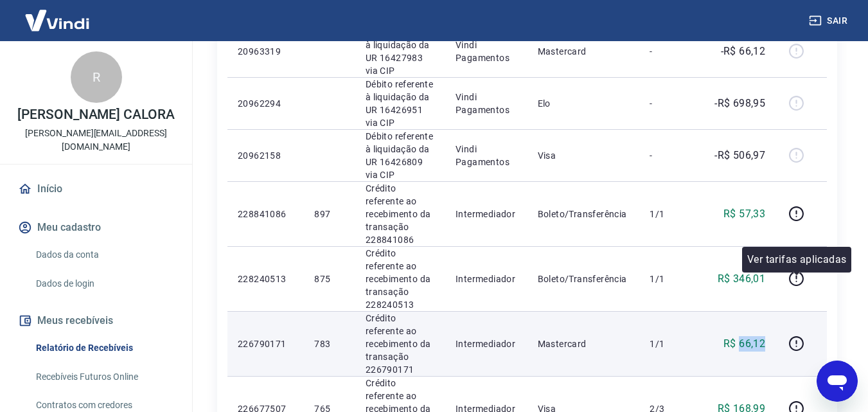  What do you see at coordinates (104, 255) in the screenshot?
I see `a: Dados da conta` at bounding box center [104, 255].